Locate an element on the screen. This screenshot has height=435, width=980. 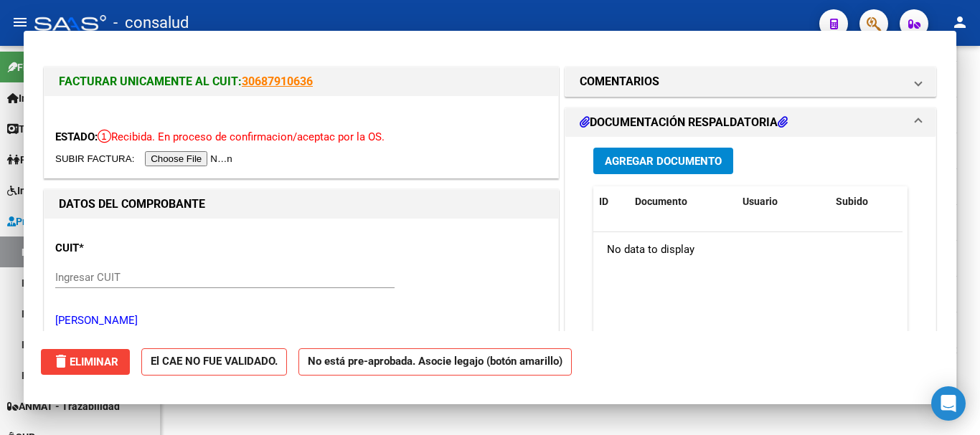
span: Recibida. En proceso de confirmacion/aceptac por la OS. is located at coordinates (241, 137).